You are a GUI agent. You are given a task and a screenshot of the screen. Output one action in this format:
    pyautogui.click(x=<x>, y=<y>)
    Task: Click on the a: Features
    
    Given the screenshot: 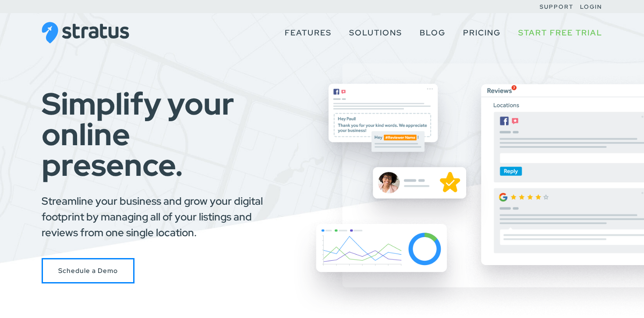 What is the action you would take?
    pyautogui.click(x=308, y=33)
    